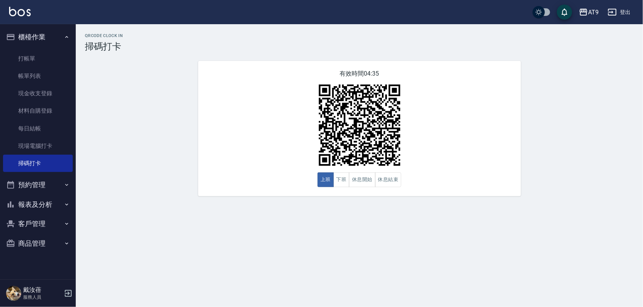 The image size is (643, 307). Describe the element at coordinates (593, 12) in the screenshot. I see `div: AT9` at that location.